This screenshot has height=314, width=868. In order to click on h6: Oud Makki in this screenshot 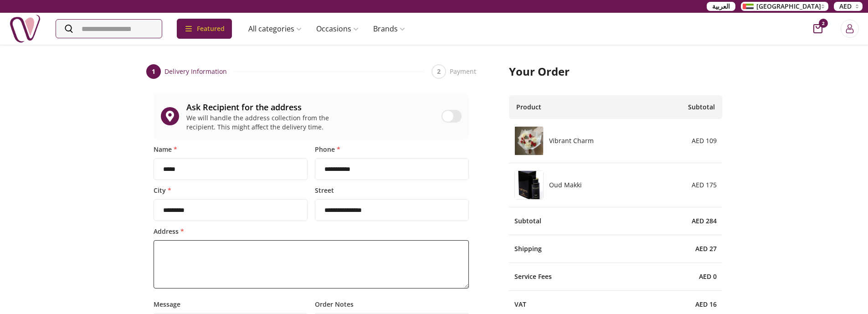, I will do `click(563, 185)`.